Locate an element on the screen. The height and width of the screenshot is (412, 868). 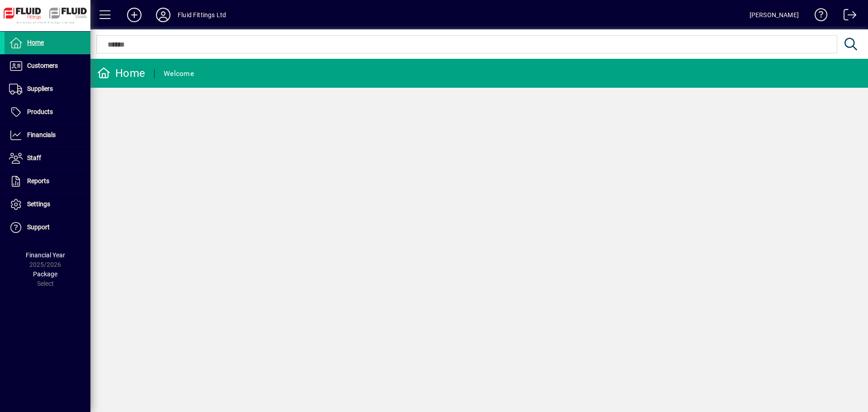
span: Suppliers is located at coordinates (40, 88).